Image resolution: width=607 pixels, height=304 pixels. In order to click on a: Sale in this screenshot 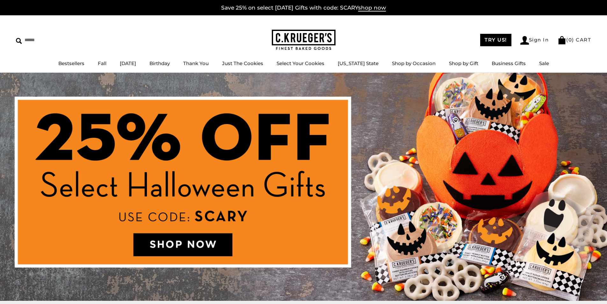, I will do `click(544, 63)`.